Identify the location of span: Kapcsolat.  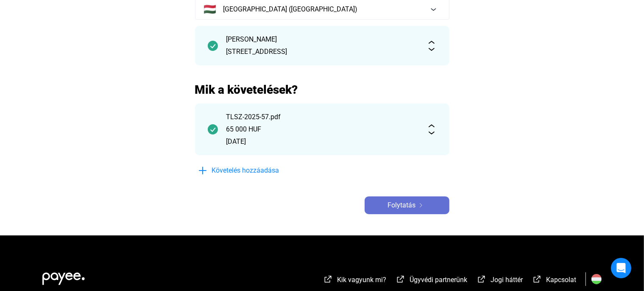
(561, 280).